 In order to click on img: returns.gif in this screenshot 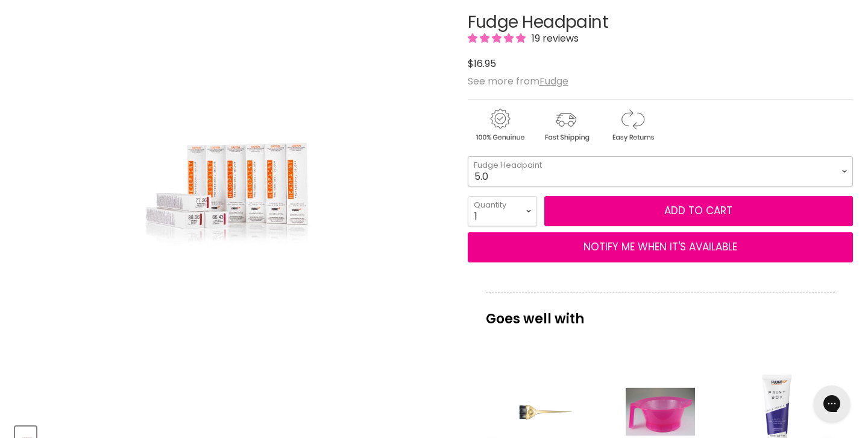, I will do `click(632, 125)`.